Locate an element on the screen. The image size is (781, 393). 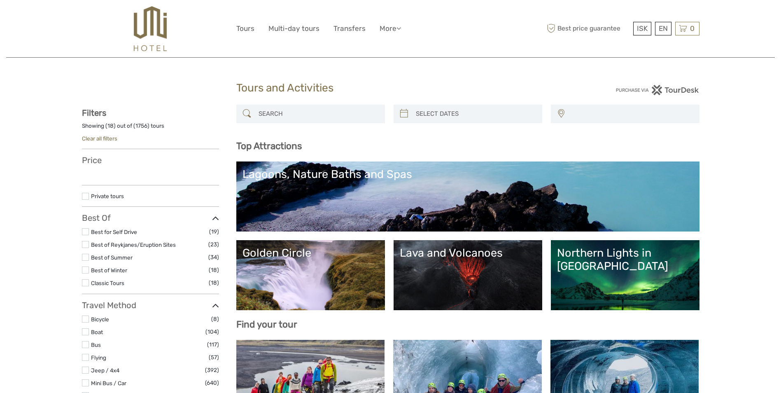
span: 0 is located at coordinates (692, 28).